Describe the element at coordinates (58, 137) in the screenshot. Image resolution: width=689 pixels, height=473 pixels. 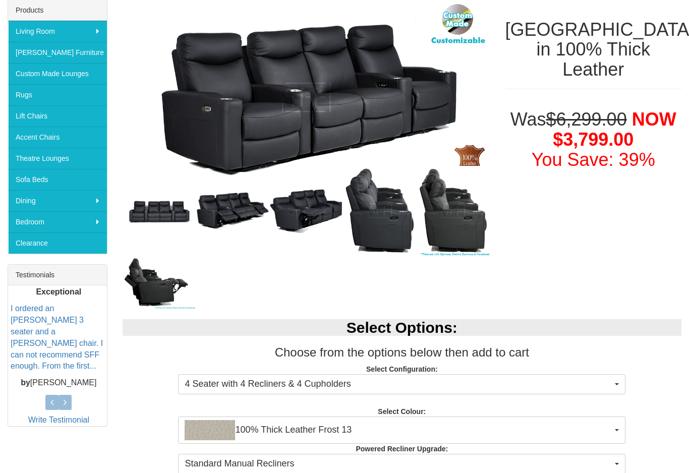
I see `a: Accent Chairs` at that location.